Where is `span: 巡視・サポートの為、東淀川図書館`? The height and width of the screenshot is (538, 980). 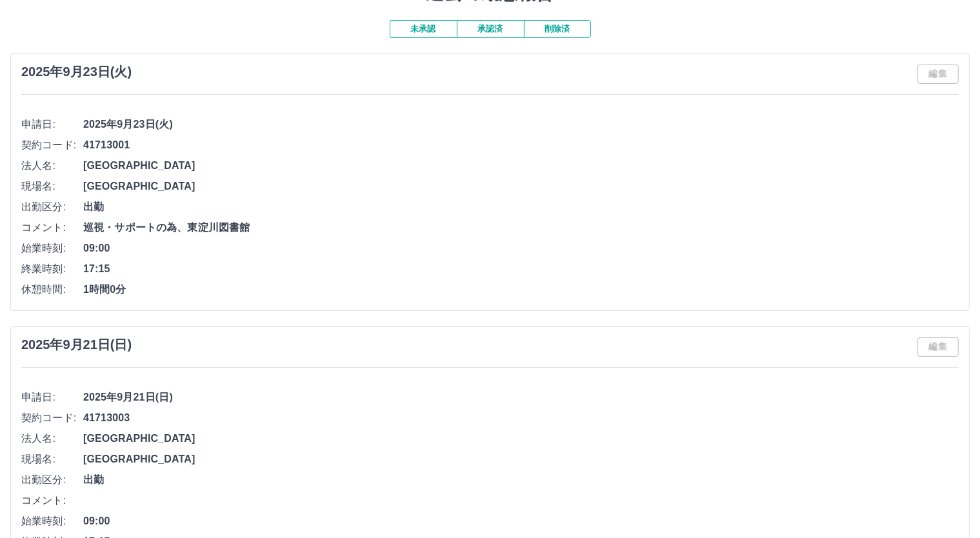 span: 巡視・サポートの為、東淀川図書館 is located at coordinates (521, 228).